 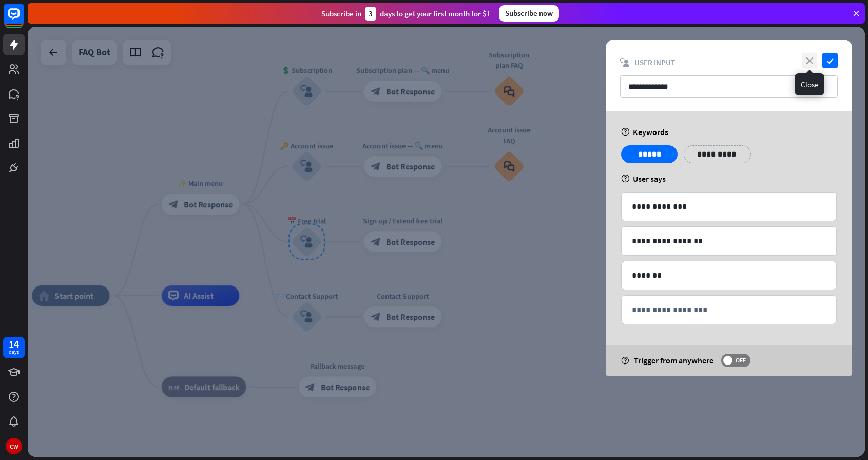 What do you see at coordinates (370, 14) in the screenshot?
I see `div: 3` at bounding box center [370, 14].